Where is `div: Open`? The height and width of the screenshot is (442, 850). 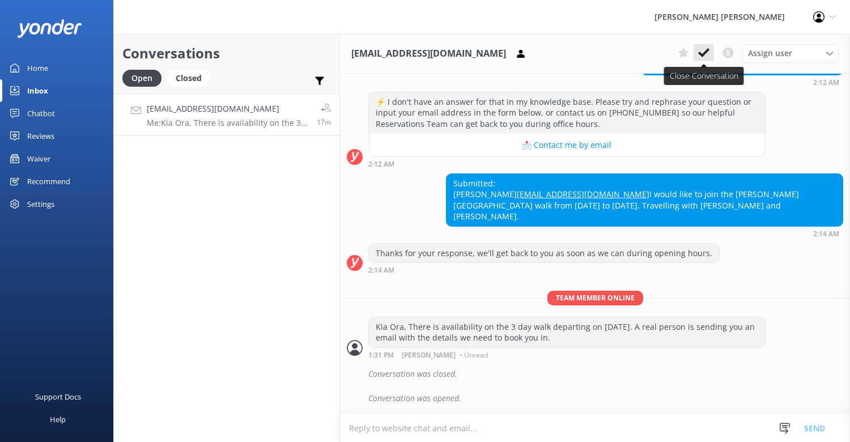 div: Open is located at coordinates (142, 78).